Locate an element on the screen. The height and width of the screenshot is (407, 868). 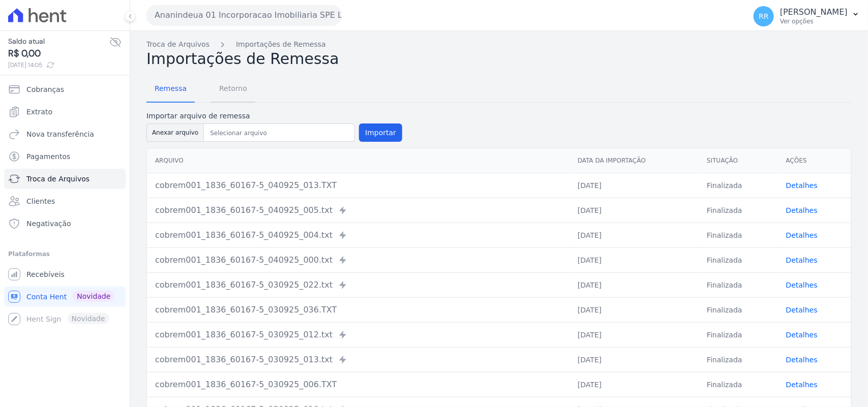
a: Nova transferência is located at coordinates (65, 134).